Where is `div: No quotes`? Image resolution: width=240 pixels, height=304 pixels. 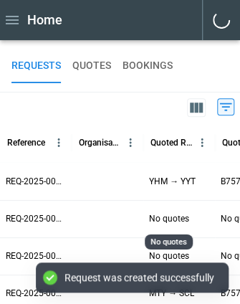
div: No quotes is located at coordinates (169, 242).